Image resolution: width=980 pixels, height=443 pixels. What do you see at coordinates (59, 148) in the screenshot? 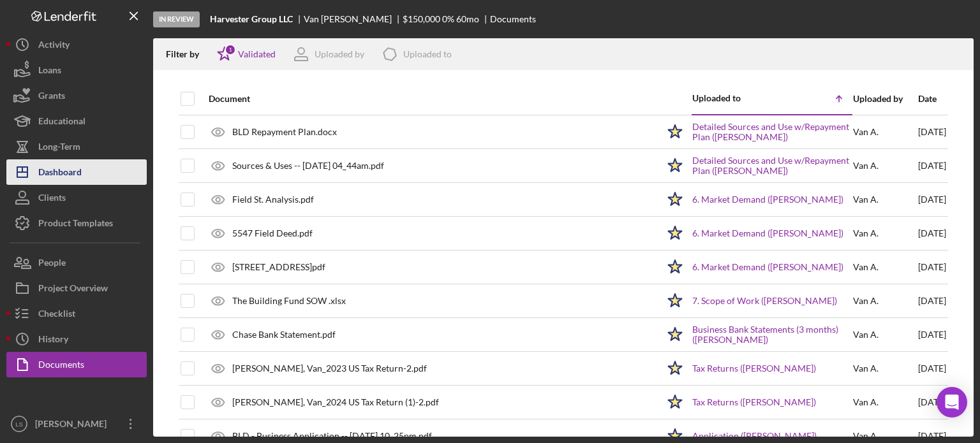
I see `div: Long-Term` at bounding box center [59, 148].